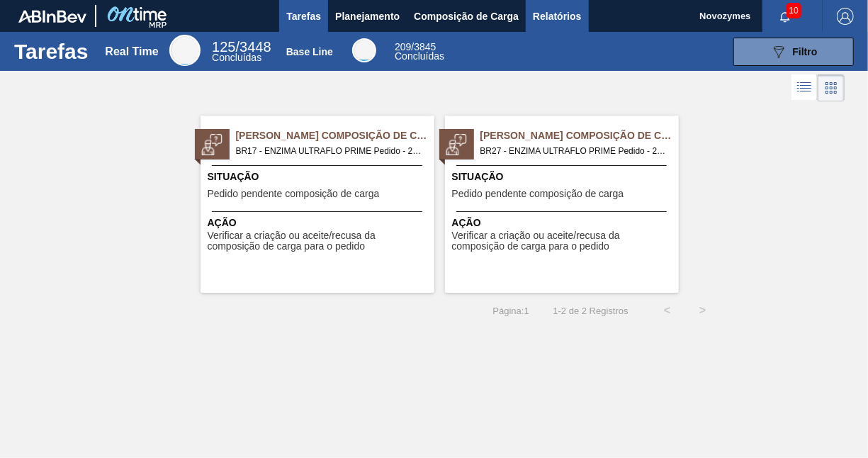 The width and height of the screenshot is (868, 458). I want to click on span: BR17 - ENZIMA ULTRAFLO PRIME Pedido - 2045206, so click(330, 151).